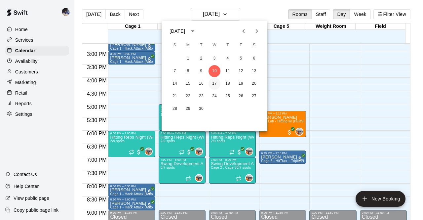 This screenshot has height=220, width=423. Describe the element at coordinates (188, 45) in the screenshot. I see `span: Monday` at that location.